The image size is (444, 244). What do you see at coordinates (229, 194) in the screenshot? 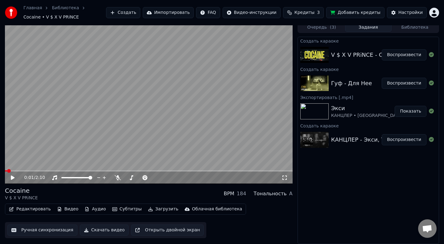
I see `div: BPM` at bounding box center [229, 194].